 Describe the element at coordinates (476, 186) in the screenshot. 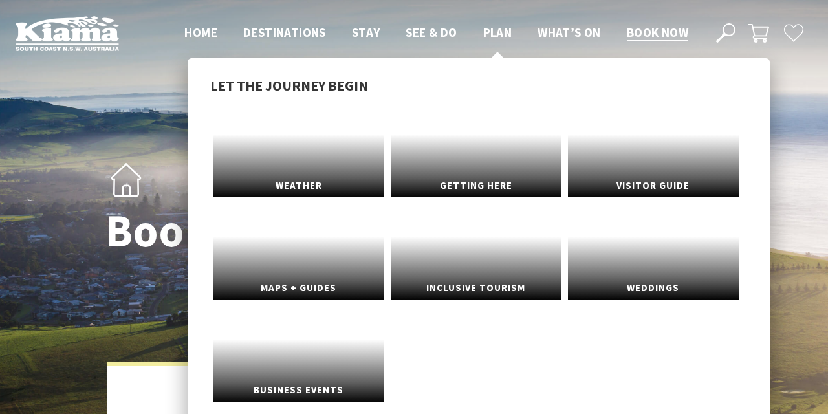

I see `span: Getting Here` at that location.